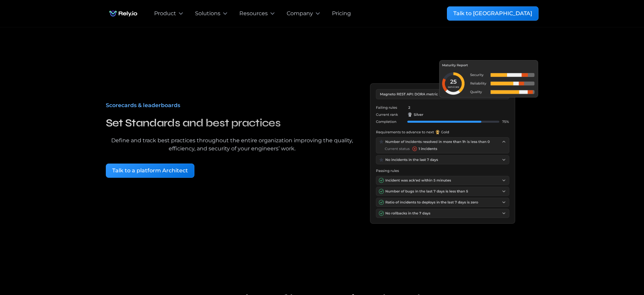 The height and width of the screenshot is (295, 644). Describe the element at coordinates (300, 13) in the screenshot. I see `div: Company` at that location.